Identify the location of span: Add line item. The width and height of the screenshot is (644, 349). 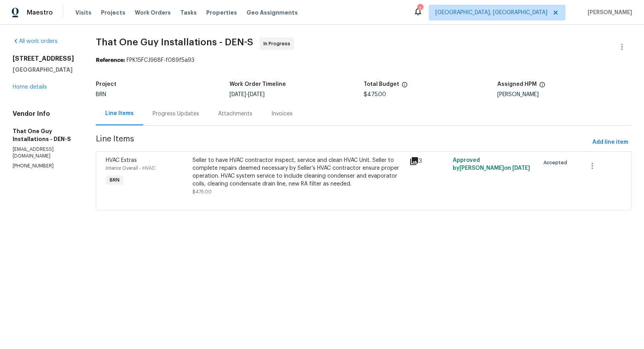
(610, 142).